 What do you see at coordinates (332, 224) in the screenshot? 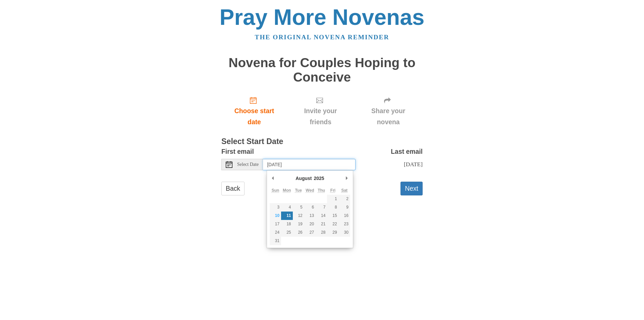
I see `button: 22` at bounding box center [332, 224].